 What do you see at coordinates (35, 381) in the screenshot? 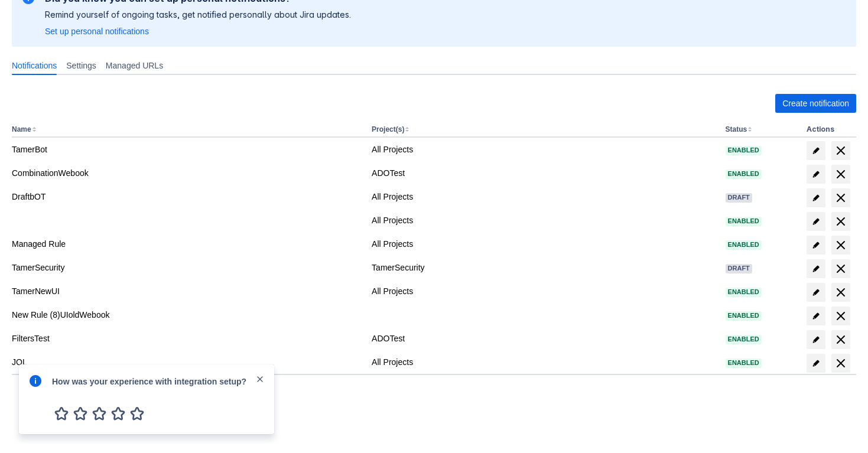
I see `span: info` at bounding box center [35, 381].